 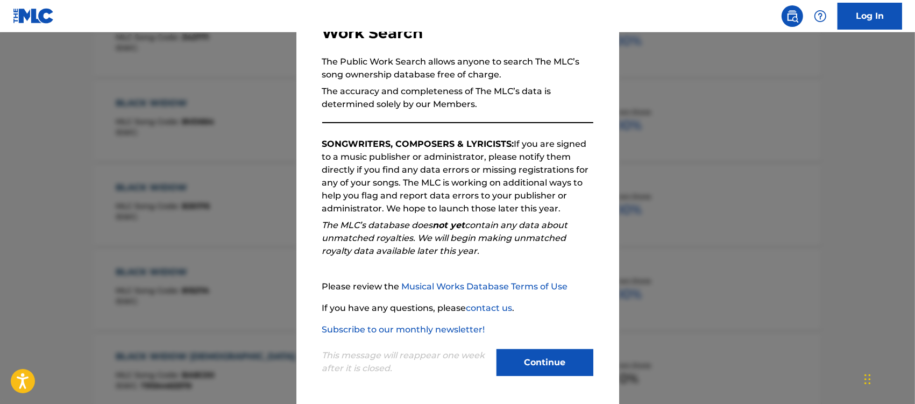 What do you see at coordinates (33, 16) in the screenshot?
I see `img: MLC Logo` at bounding box center [33, 16].